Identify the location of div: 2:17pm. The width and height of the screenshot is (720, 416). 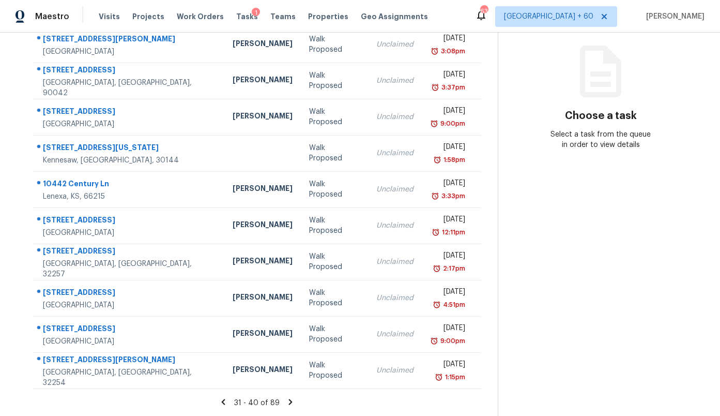
(453, 268).